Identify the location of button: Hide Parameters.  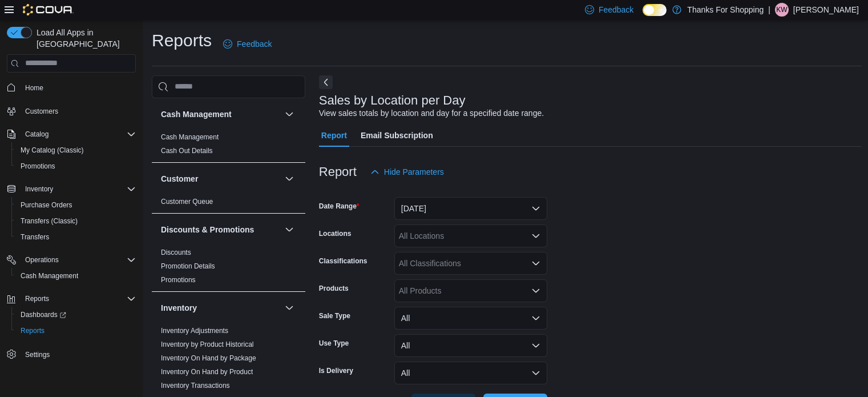
(407, 172).